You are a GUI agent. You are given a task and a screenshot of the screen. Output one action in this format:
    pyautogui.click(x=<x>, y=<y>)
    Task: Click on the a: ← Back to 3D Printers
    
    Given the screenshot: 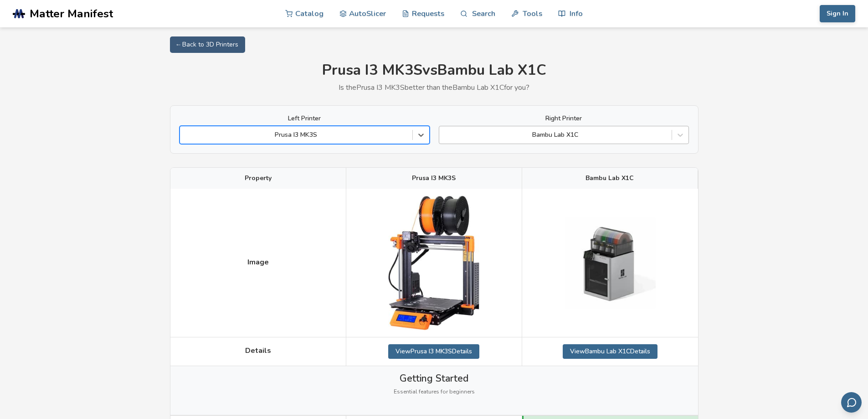 What is the action you would take?
    pyautogui.click(x=207, y=45)
    